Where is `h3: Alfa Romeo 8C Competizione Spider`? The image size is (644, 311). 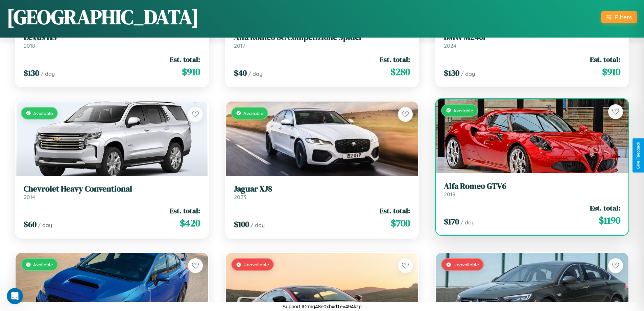 h3: Alfa Romeo 8C Competizione Spider is located at coordinates (322, 37).